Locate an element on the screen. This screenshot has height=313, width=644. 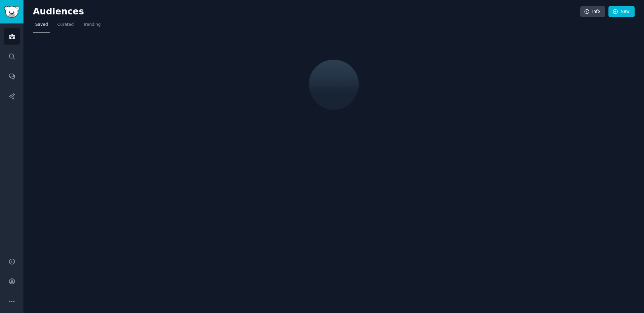
img: GummySearch logo is located at coordinates (12, 12).